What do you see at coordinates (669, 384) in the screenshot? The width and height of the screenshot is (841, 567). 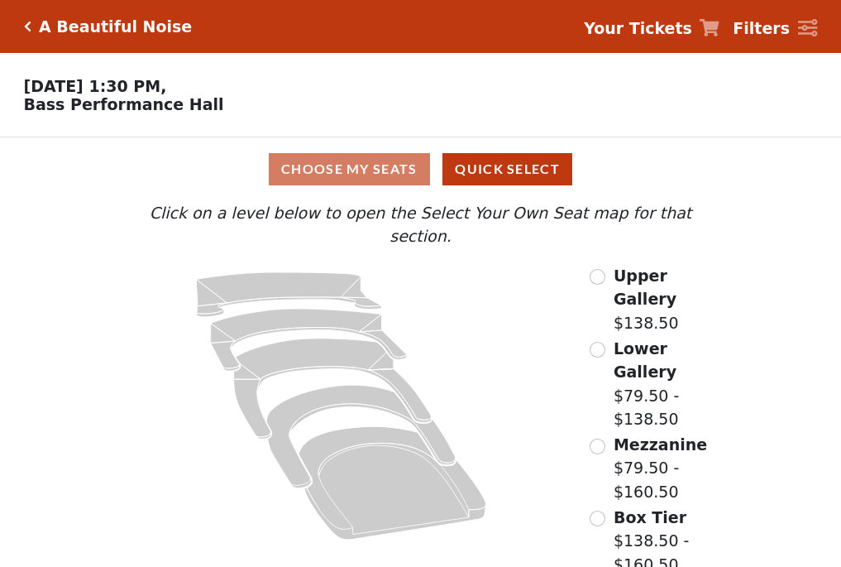 I see `label: $79.50 - $138.50` at bounding box center [669, 384].